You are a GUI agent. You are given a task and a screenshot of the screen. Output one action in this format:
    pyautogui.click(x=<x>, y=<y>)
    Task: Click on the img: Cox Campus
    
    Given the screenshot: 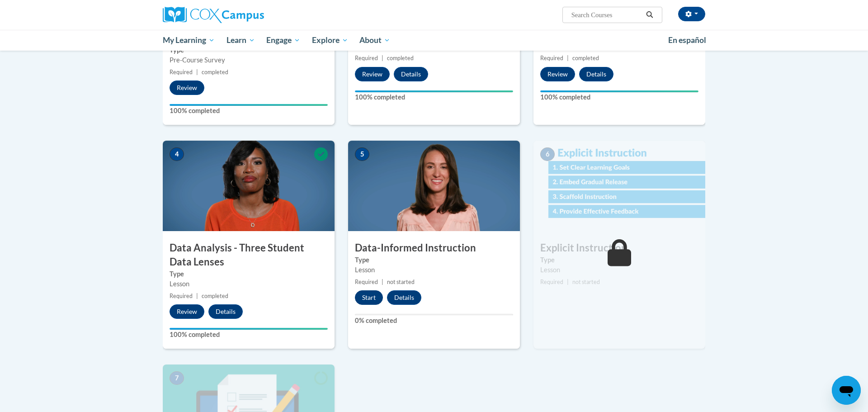 What is the action you would take?
    pyautogui.click(x=213, y=15)
    